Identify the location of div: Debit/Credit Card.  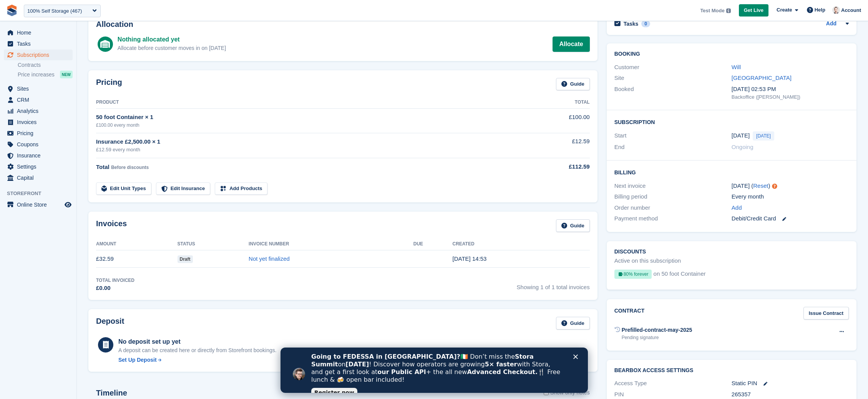
(790, 218).